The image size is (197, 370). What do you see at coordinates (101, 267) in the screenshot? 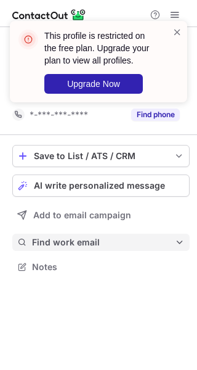
I see `button: Notes` at bounding box center [101, 267].